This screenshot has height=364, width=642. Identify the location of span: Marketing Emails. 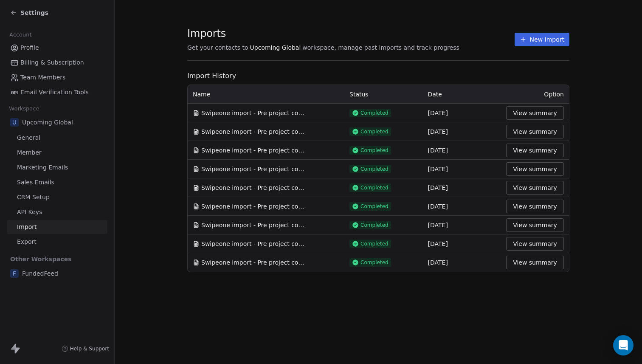
(42, 167).